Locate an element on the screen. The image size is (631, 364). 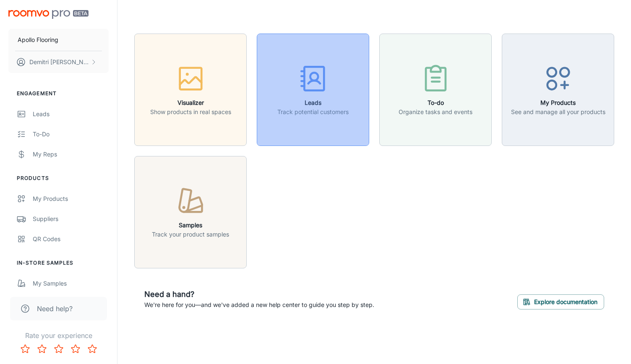
button: Rate 3 star is located at coordinates (59, 349).